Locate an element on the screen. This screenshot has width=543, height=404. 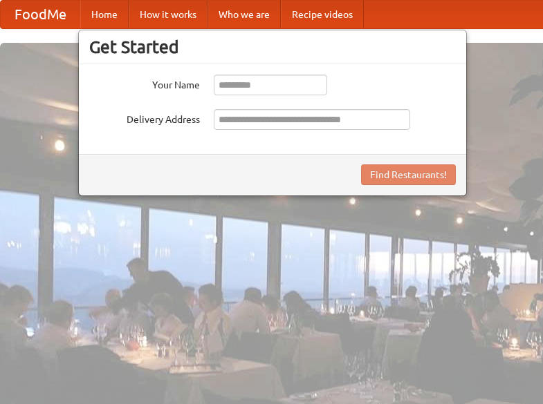
label: Your Name is located at coordinates (144, 83).